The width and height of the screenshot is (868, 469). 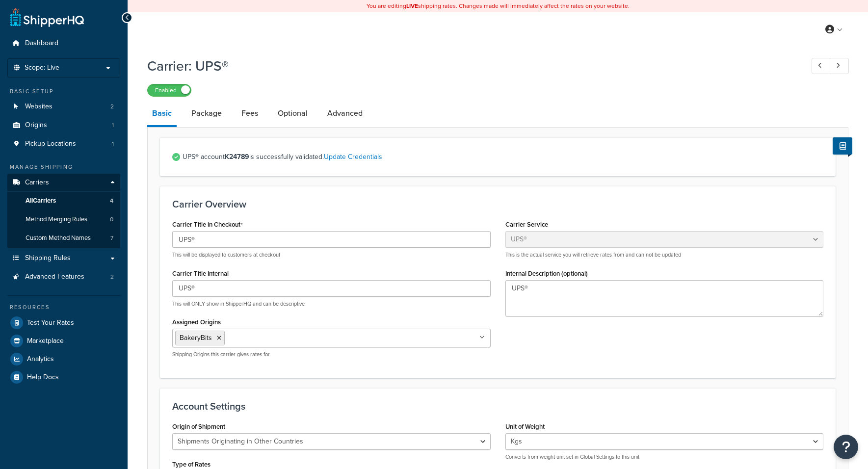 I want to click on span: Analytics, so click(x=40, y=359).